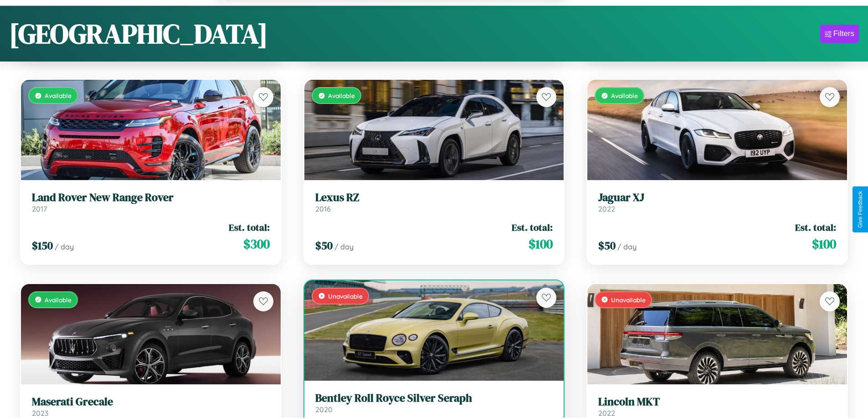  I want to click on span: 2023, so click(40, 413).